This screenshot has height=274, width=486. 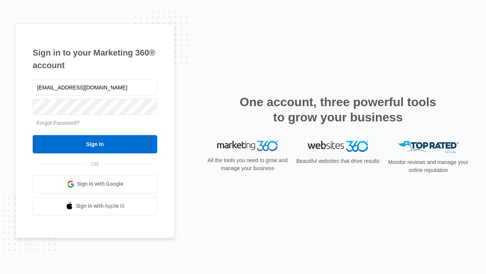 I want to click on p: All the tools you need to grow and manage your business, so click(x=248, y=164).